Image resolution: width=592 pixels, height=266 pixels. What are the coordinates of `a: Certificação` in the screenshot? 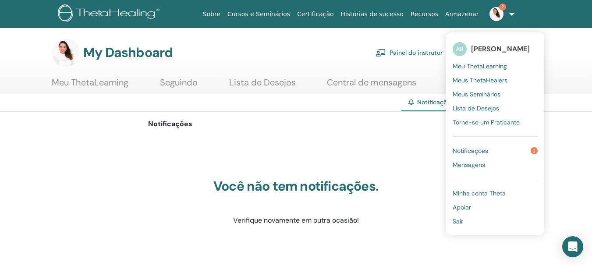 It's located at (315, 14).